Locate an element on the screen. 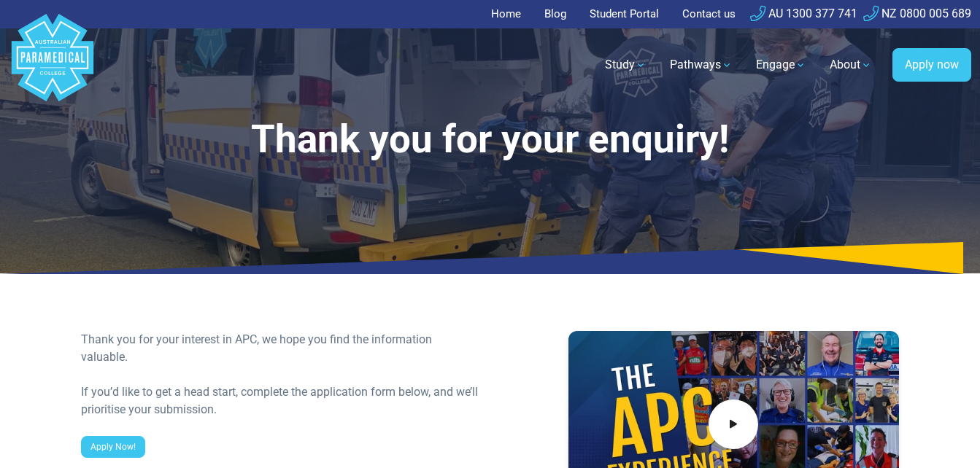 Image resolution: width=980 pixels, height=468 pixels. a: AU 1300 377 741 is located at coordinates (804, 13).